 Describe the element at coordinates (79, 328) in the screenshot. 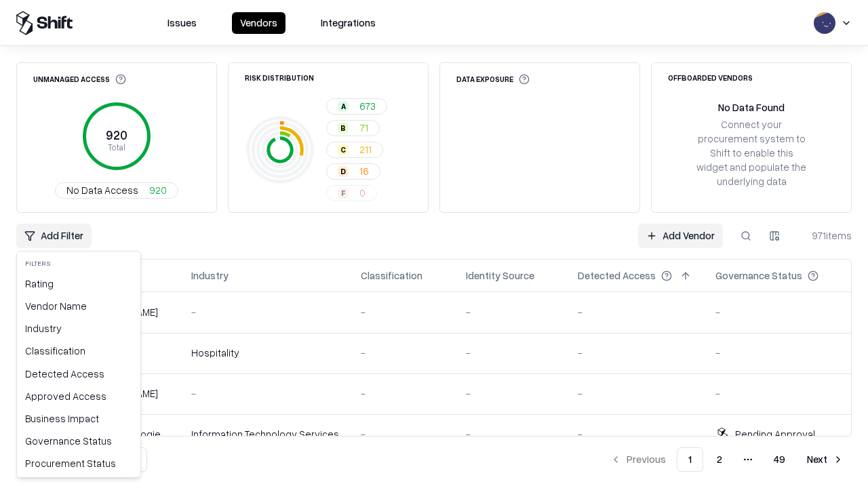

I see `div: Industry` at that location.